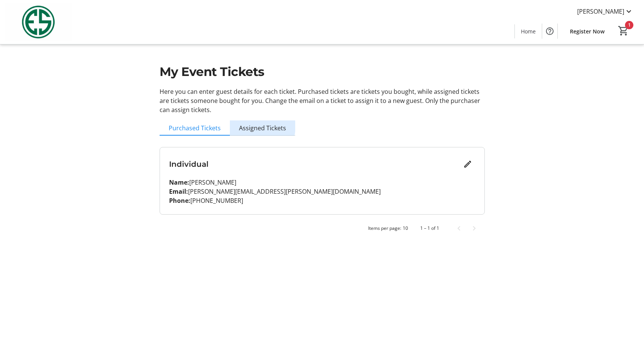  What do you see at coordinates (194, 128) in the screenshot?
I see `span: Purchased Tickets` at bounding box center [194, 128].